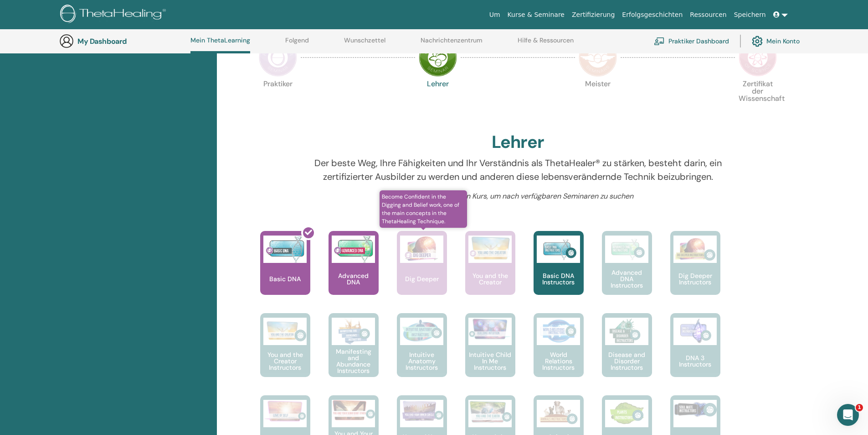 This screenshot has width=868, height=435. What do you see at coordinates (490, 361) in the screenshot?
I see `p: Intuitive Child In Me Instructors` at bounding box center [490, 361].